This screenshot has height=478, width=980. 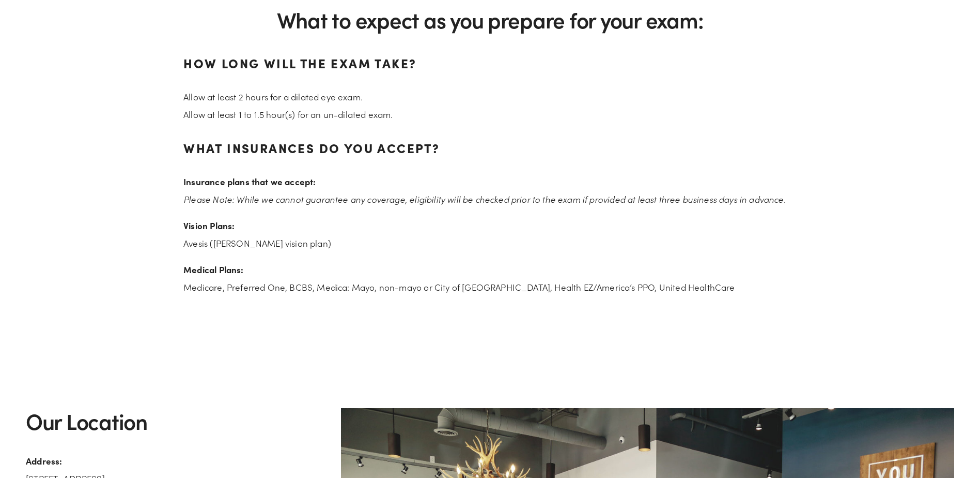 I want to click on strong: Address:, so click(x=44, y=460).